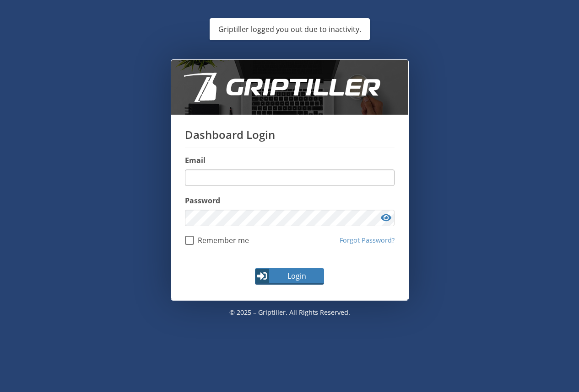 This screenshot has height=392, width=579. Describe the element at coordinates (367, 241) in the screenshot. I see `a: Forgot Password?` at that location.